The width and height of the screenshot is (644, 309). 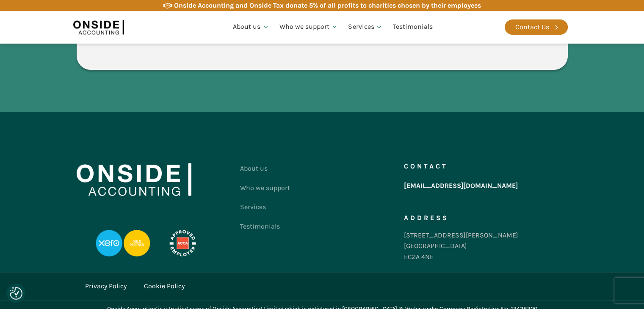 What do you see at coordinates (426, 219) in the screenshot?
I see `h5: Address` at bounding box center [426, 219].